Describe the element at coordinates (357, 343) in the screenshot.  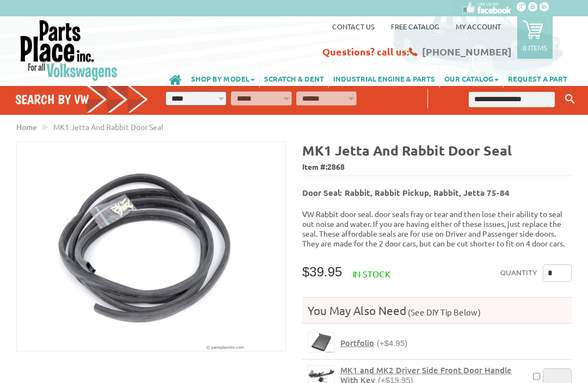
I see `span: Portfolio` at that location.